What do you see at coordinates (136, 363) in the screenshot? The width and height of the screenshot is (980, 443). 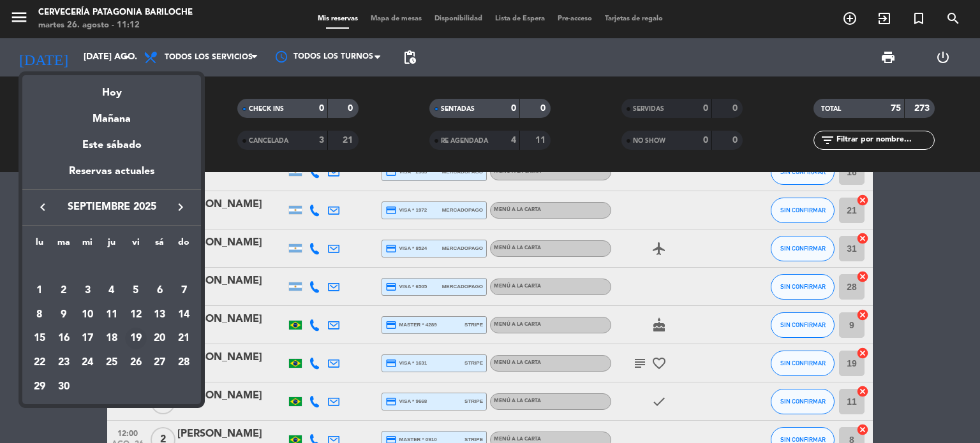 I see `td: 26 de septiembre de 2025` at bounding box center [136, 363].